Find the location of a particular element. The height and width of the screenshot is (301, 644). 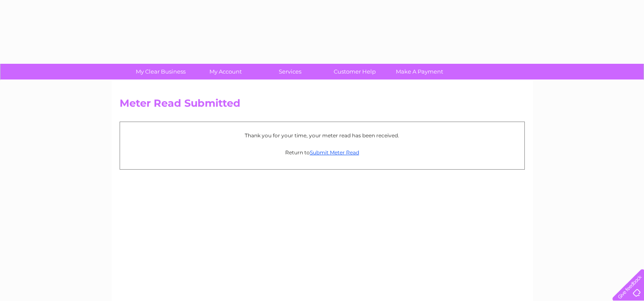

a: My Account is located at coordinates (225, 72).